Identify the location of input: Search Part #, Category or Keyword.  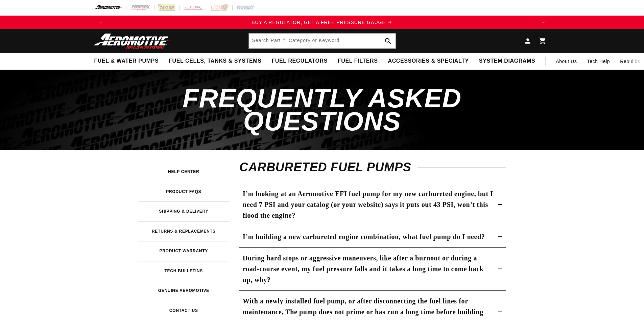
(322, 41).